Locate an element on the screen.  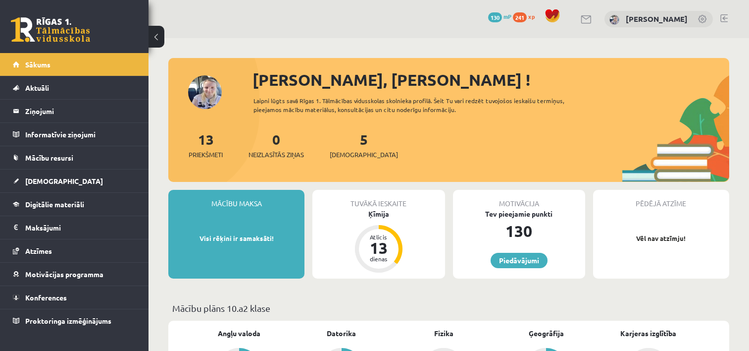
div: Ķīmija is located at coordinates (378, 213).